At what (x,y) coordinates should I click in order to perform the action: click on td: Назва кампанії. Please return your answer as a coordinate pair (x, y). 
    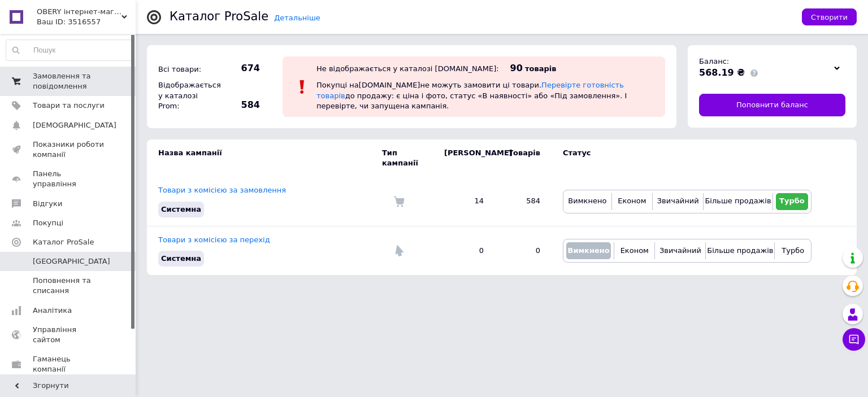
    Looking at the image, I should click on (265, 158).